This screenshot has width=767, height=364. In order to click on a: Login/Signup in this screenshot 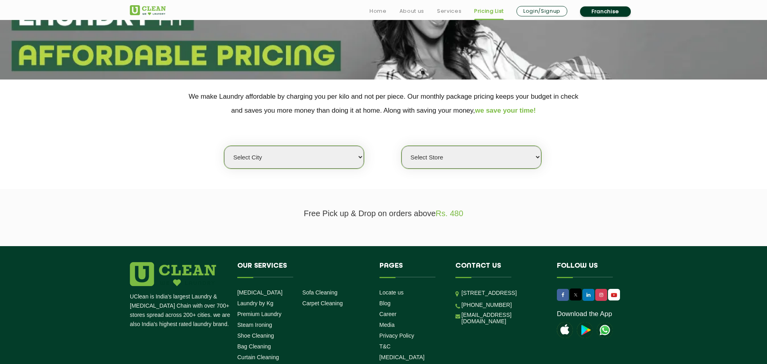, I will do `click(542, 11)`.